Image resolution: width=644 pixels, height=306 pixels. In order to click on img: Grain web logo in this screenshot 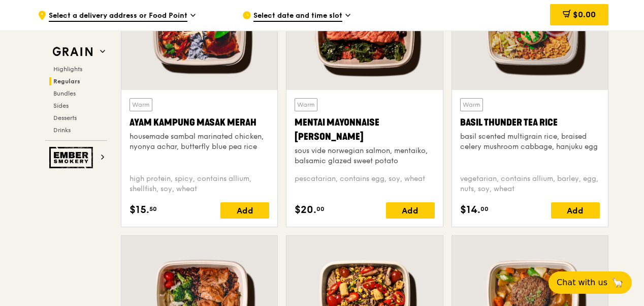, I will do `click(73, 52)`.